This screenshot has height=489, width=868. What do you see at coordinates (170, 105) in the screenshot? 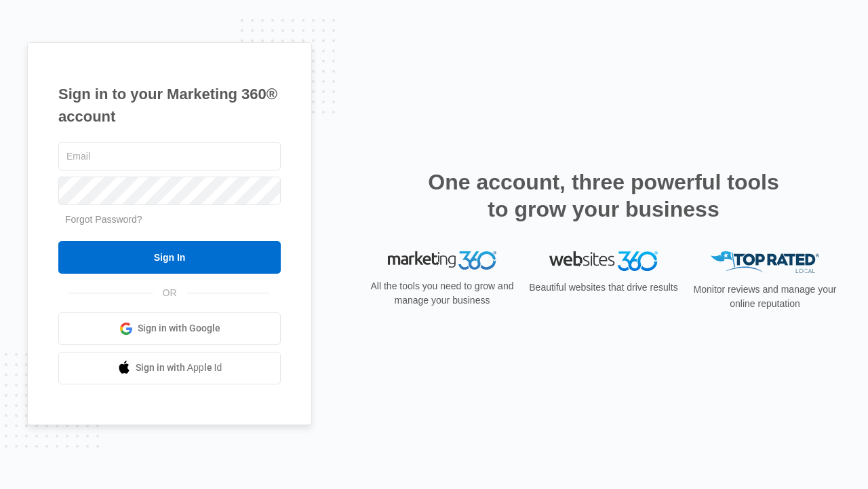
I see `h1: Sign in to your Marketing 360® account` at bounding box center [170, 105].